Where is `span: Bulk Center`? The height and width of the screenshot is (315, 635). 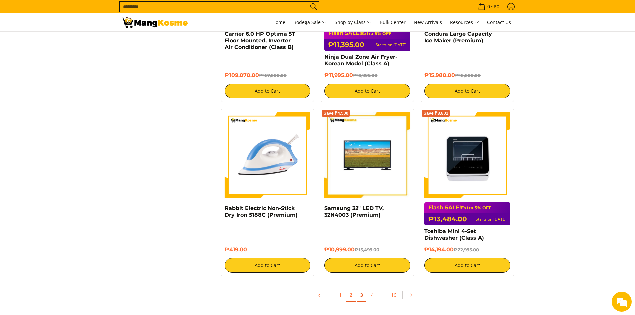 span: Bulk Center is located at coordinates (393, 22).